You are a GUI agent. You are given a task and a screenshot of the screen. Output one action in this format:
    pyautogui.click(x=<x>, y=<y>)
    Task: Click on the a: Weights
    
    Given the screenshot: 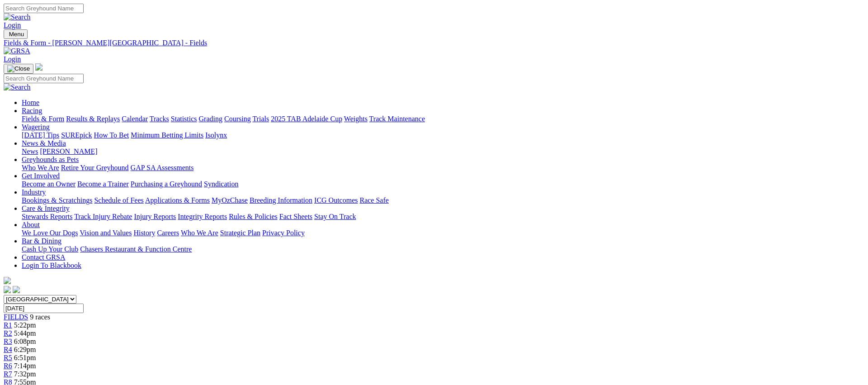 What is the action you would take?
    pyautogui.click(x=356, y=118)
    